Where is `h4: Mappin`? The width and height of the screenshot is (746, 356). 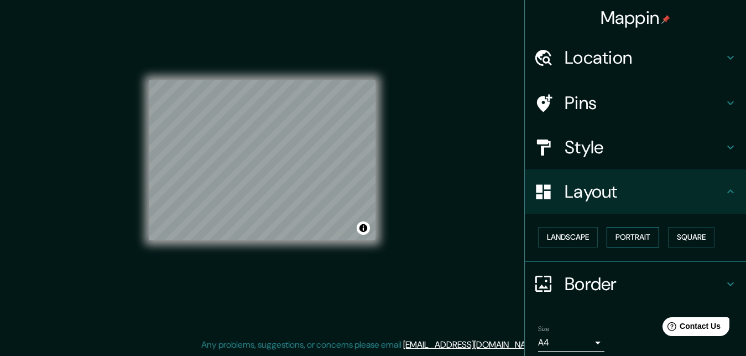
h4: Mappin is located at coordinates (636, 18).